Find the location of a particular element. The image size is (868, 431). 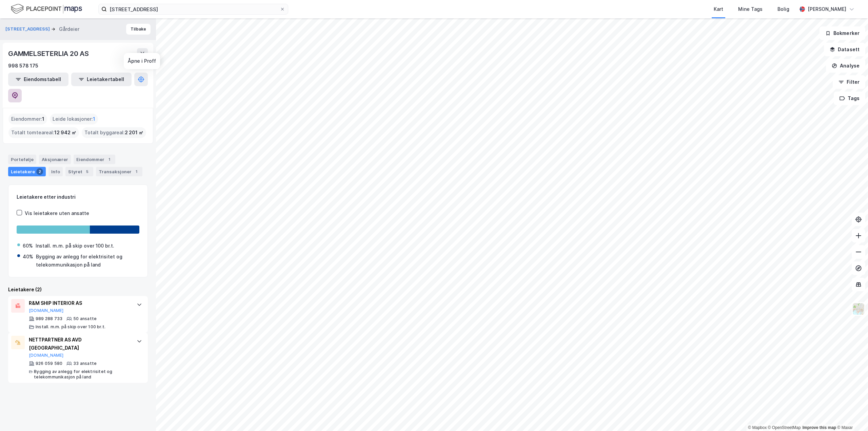

div: 926 059 580 is located at coordinates (49, 363).